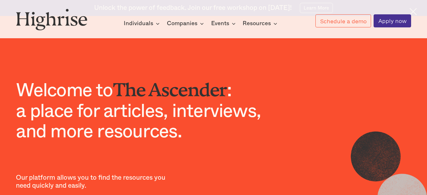  Describe the element at coordinates (392, 21) in the screenshot. I see `a: Apply now` at that location.